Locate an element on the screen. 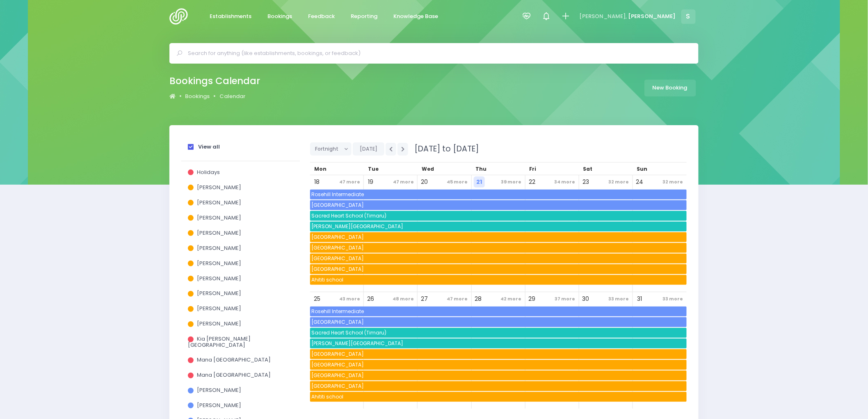 The image size is (868, 419). span: Feedback is located at coordinates (322, 16).